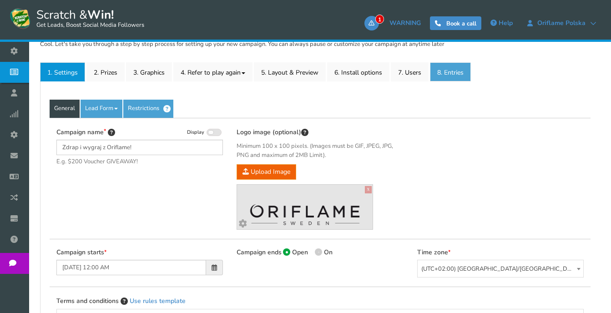 The height and width of the screenshot is (313, 611). Describe the element at coordinates (76, 18) in the screenshot. I see `a: Scratch &Win! Get Leads, Boost Social Media Followers` at that location.